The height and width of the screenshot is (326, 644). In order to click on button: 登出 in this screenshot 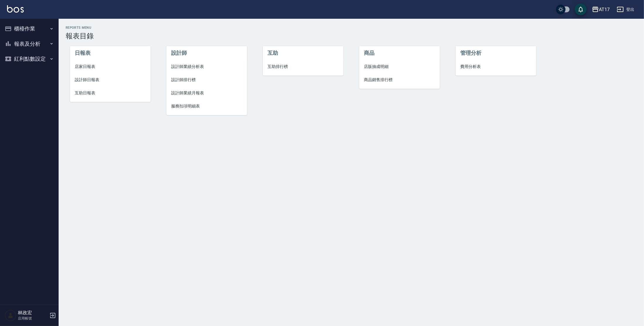, I will do `click(625, 10)`.